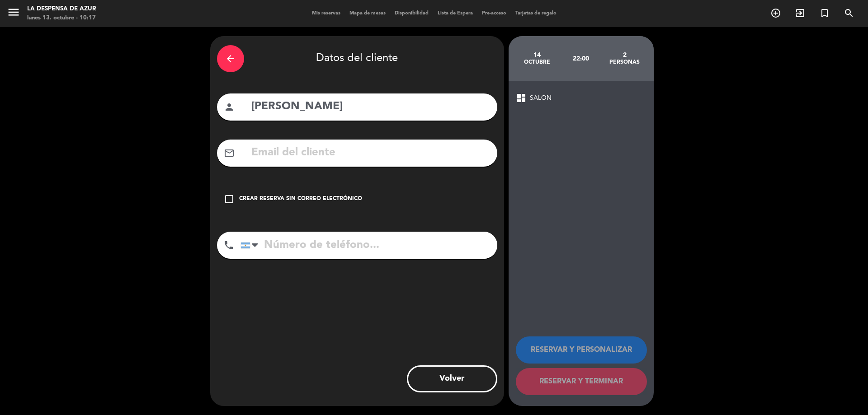 This screenshot has width=868, height=415. Describe the element at coordinates (825, 13) in the screenshot. I see `i: turned_in_not` at that location.